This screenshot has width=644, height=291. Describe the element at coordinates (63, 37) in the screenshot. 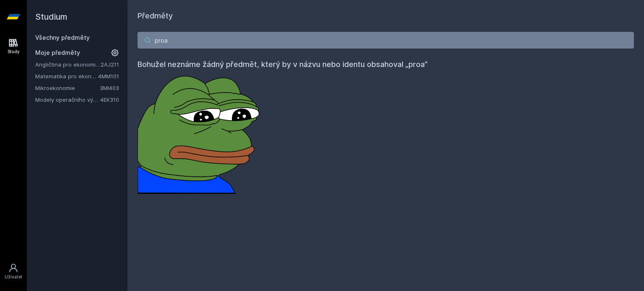

I see `a: Všechny předměty` at that location.